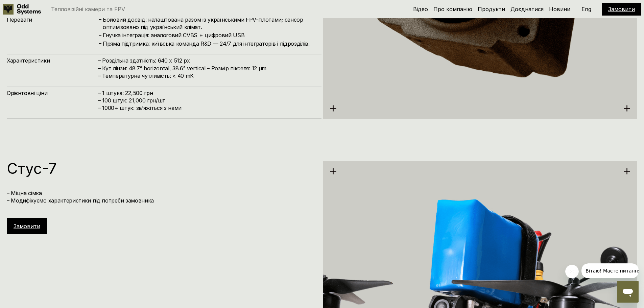  I want to click on h4: Гнучка інтеграція: аналоговий CVBS + цифровий USB, so click(209, 35).